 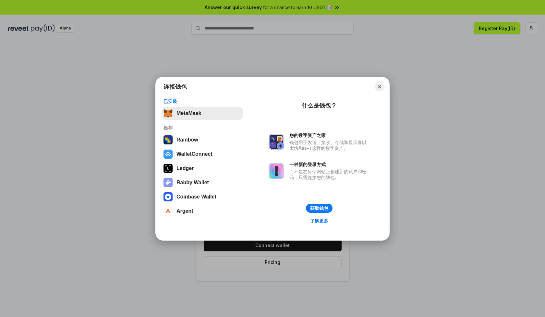 I want to click on button: Argent, so click(x=202, y=211).